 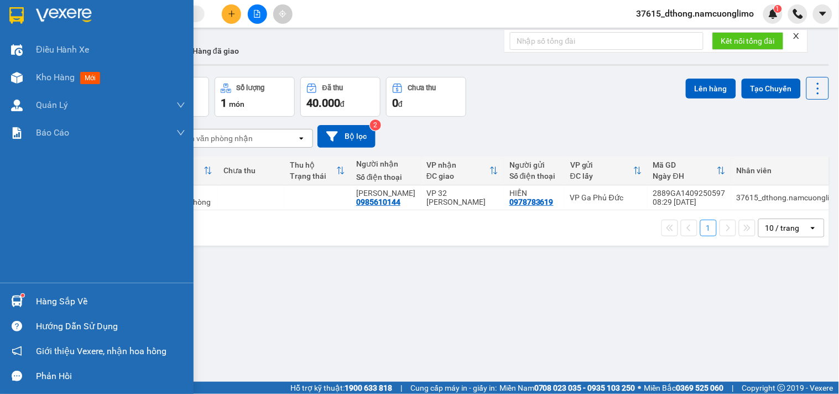 What do you see at coordinates (685, 165) in the screenshot?
I see `div: Mã GD` at bounding box center [685, 165].